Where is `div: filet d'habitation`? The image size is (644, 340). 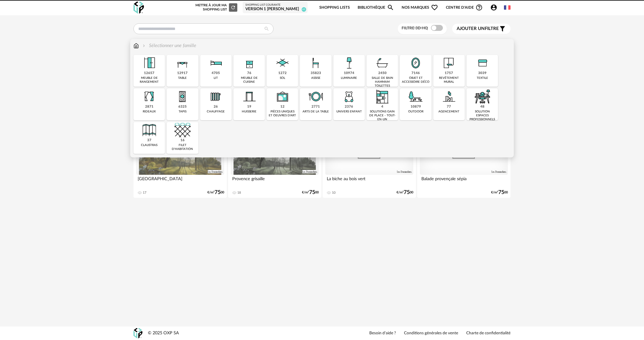 div: filet d'habitation is located at coordinates (182, 147).